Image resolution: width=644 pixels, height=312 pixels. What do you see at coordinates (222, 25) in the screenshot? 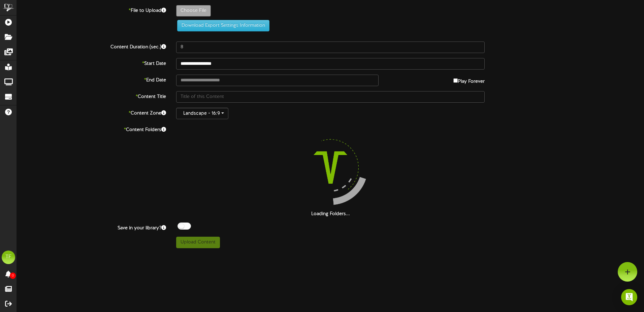
I see `a: Download Export Settings Information` at bounding box center [222, 25].